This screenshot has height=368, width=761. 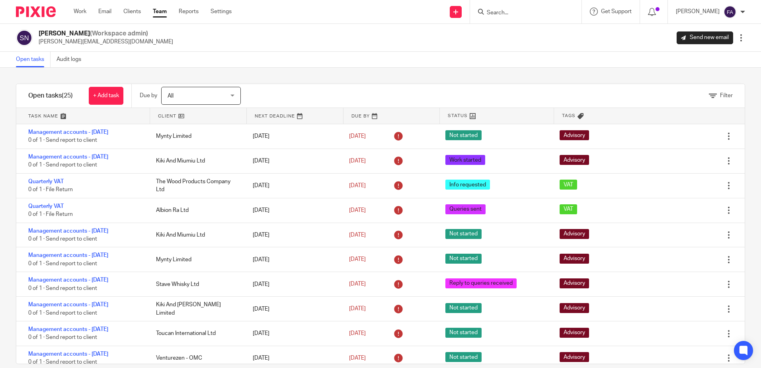 What do you see at coordinates (465, 209) in the screenshot?
I see `span: Queries sent` at bounding box center [465, 209].